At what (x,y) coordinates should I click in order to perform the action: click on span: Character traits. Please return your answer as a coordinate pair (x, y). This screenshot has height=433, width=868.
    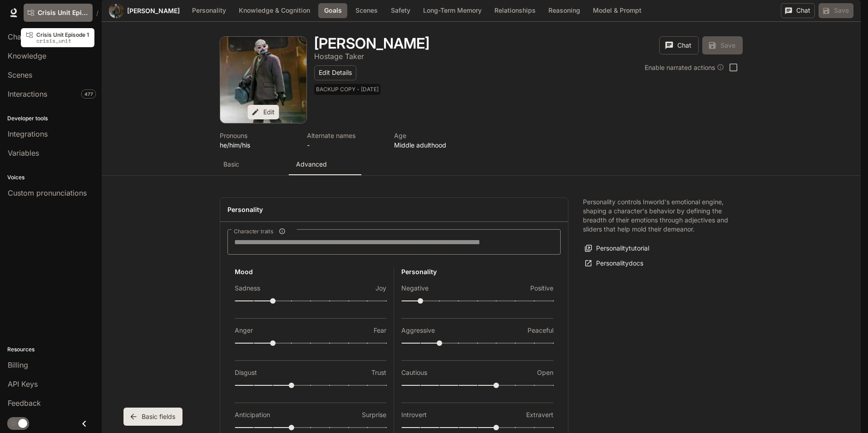
    Looking at the image, I should click on (253, 231).